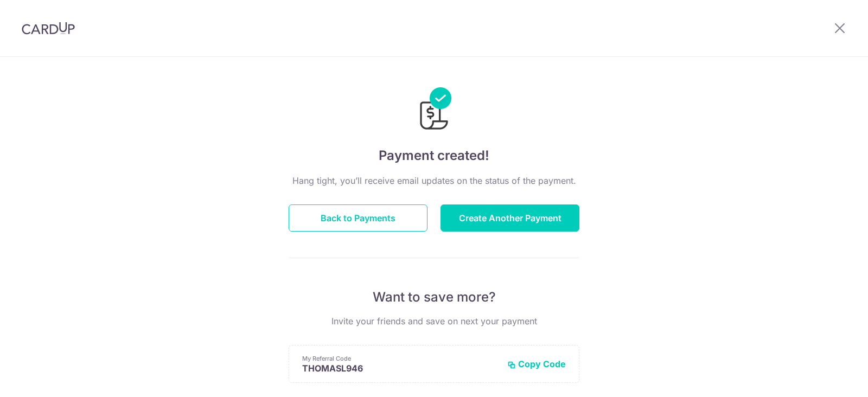 Image resolution: width=868 pixels, height=397 pixels. Describe the element at coordinates (434, 297) in the screenshot. I see `p: Want to save more?` at that location.